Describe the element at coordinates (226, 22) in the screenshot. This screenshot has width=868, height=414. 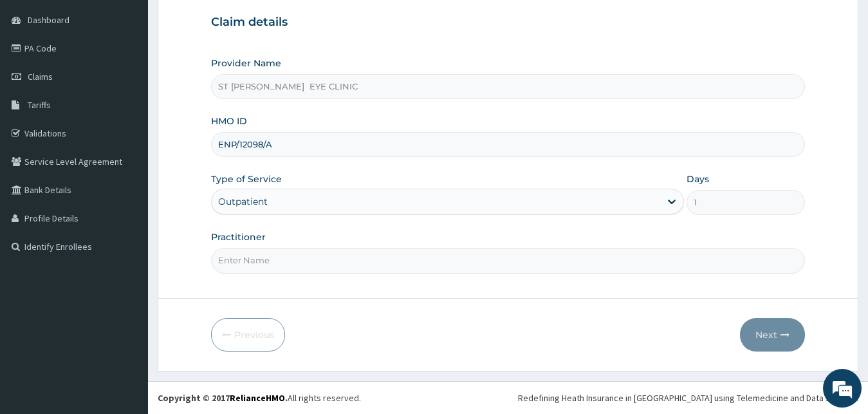
I see `div: Minimize live chat window` at that location.